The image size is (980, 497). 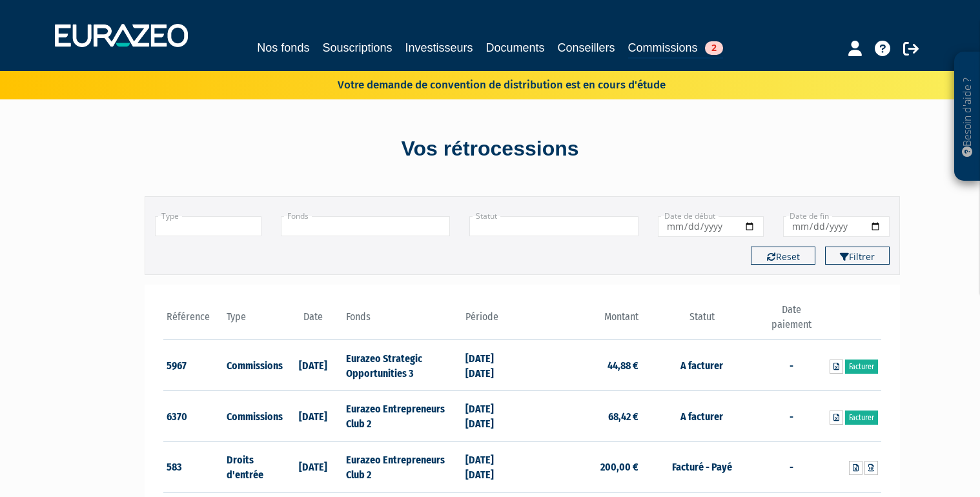 What do you see at coordinates (792, 321) in the screenshot?
I see `th: Date paiement` at bounding box center [792, 321].